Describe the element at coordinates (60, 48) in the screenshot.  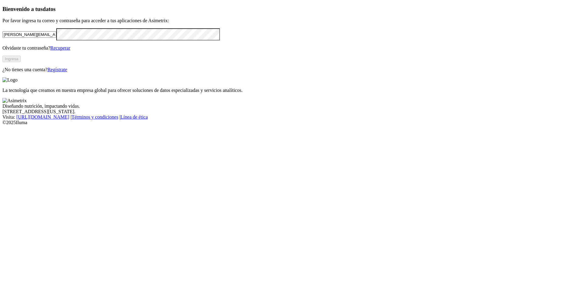
I see `a: Recuperar` at that location.